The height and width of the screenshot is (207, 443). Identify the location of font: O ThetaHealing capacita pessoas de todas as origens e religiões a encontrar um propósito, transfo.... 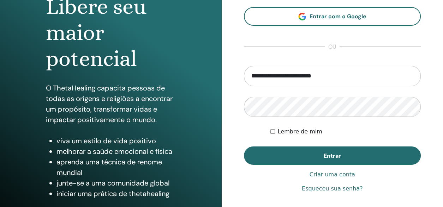
(109, 104).